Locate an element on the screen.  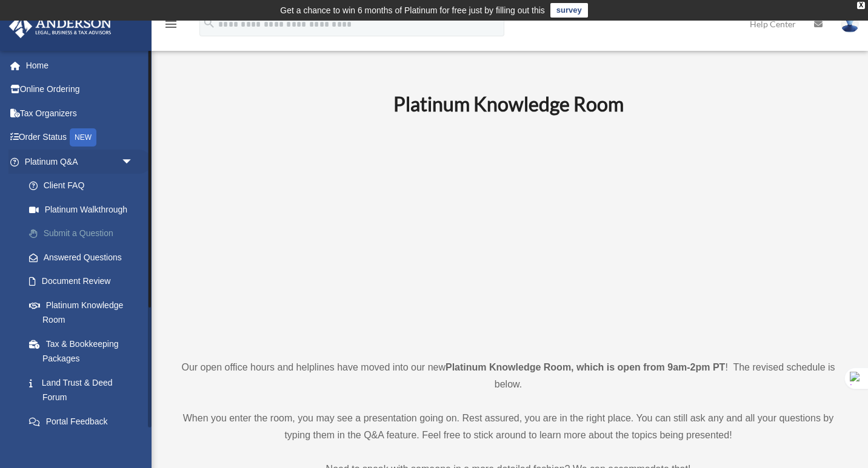
b: Platinum Knowledge Room is located at coordinates (508, 104).